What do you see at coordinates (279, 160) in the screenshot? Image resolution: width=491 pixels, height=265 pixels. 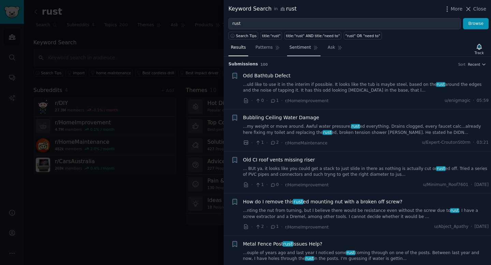 I see `a: Old CI roof vents missing riser` at bounding box center [279, 160].